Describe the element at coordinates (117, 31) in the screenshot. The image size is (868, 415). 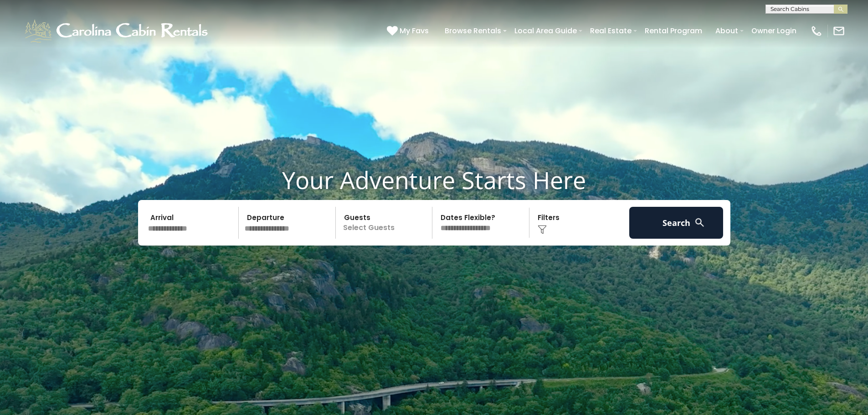
I see `img: White-1-1-2.png` at that location.